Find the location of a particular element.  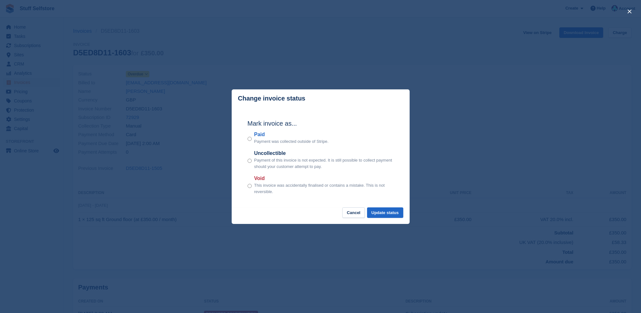

p: This invoice was accidentally finalised or contains a mistake. This is not reversible. is located at coordinates (324, 188).